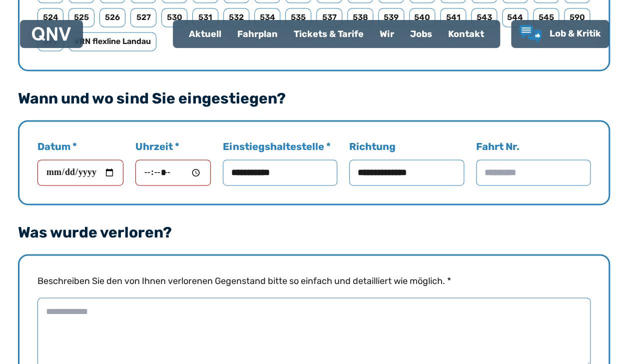 The width and height of the screenshot is (628, 364). What do you see at coordinates (407, 162) in the screenshot?
I see `label: Richtung` at bounding box center [407, 162].